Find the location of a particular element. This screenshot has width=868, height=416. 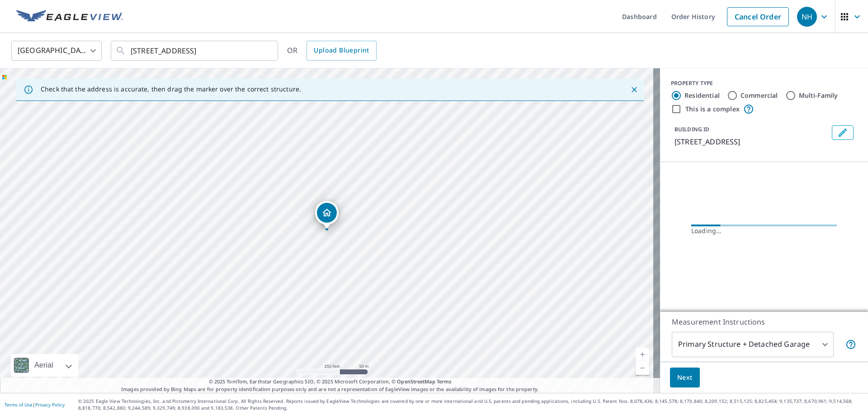

label: This is a complex is located at coordinates (713, 109).